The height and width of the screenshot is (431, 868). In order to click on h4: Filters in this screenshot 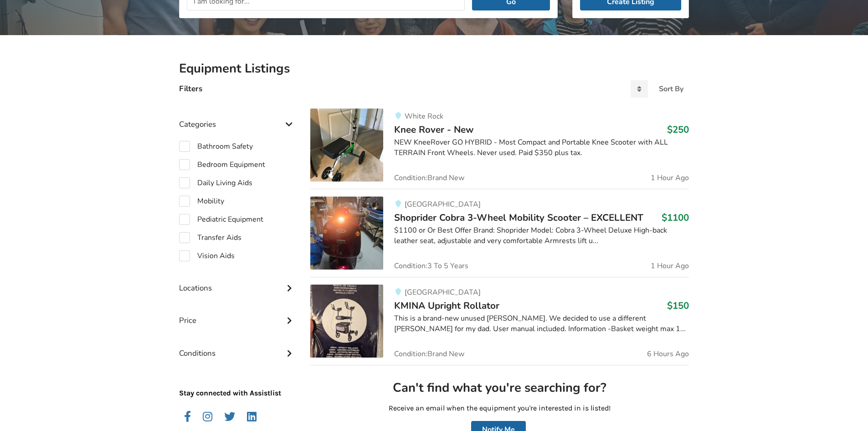, I will do `click(191, 88)`.